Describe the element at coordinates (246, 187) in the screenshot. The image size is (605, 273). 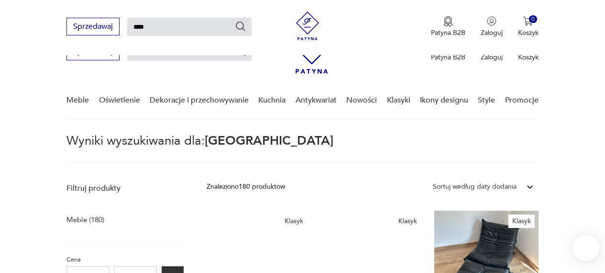
I see `div: Znaleziono 180 produktów` at that location.